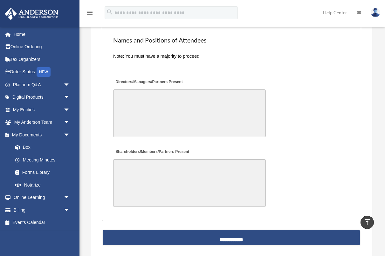 Image resolution: width=385 pixels, height=256 pixels. What do you see at coordinates (31, 14) in the screenshot?
I see `img: Anderson Advisors Platinum Portal` at bounding box center [31, 14].